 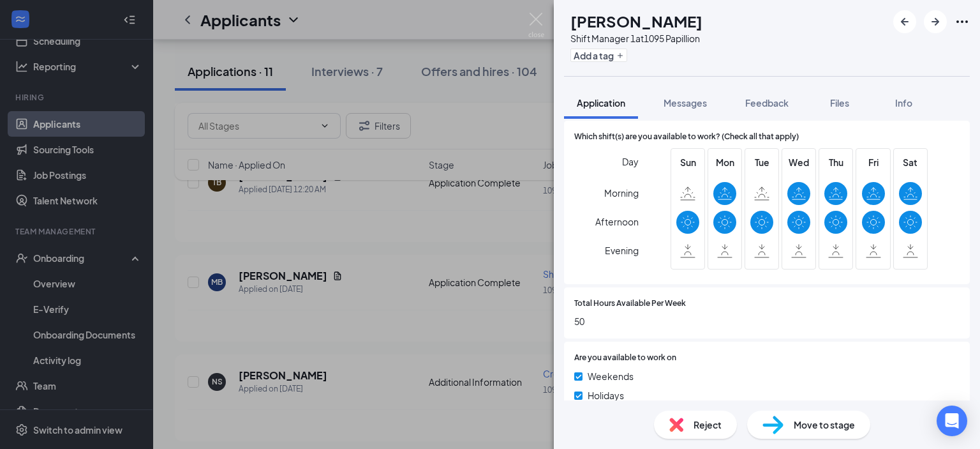 What do you see at coordinates (598, 55) in the screenshot?
I see `button: PlusAdd a tag` at bounding box center [598, 55].